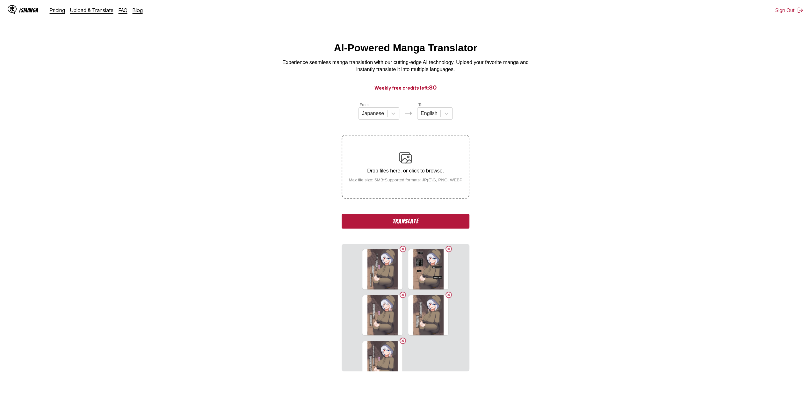 The width and height of the screenshot is (811, 416). Describe the element at coordinates (123, 10) in the screenshot. I see `a: FAQ` at that location.